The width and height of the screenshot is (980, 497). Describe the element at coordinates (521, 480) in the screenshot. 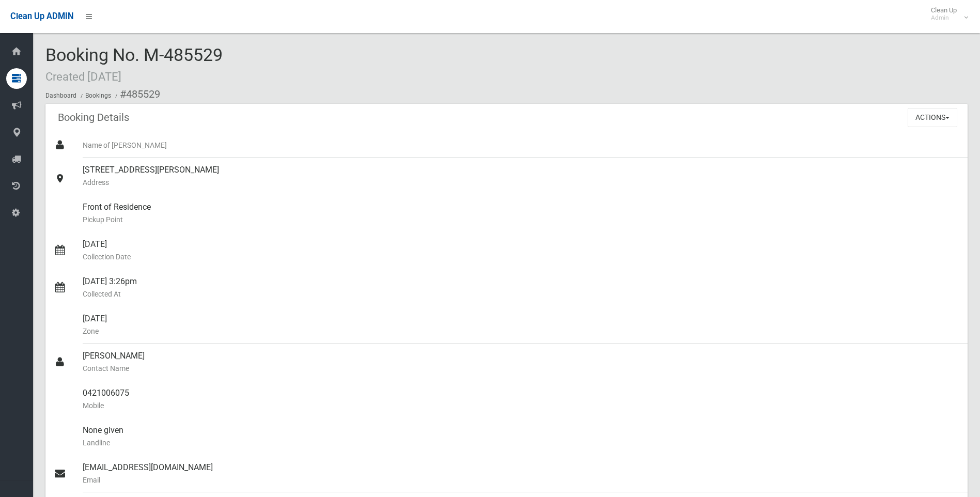

I see `small: Email` at that location.